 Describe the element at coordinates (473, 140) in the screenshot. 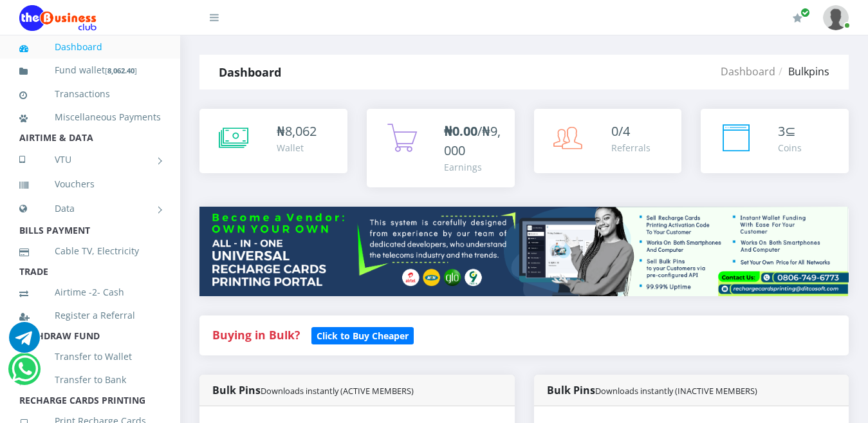

I see `span: /₦9,000` at that location.